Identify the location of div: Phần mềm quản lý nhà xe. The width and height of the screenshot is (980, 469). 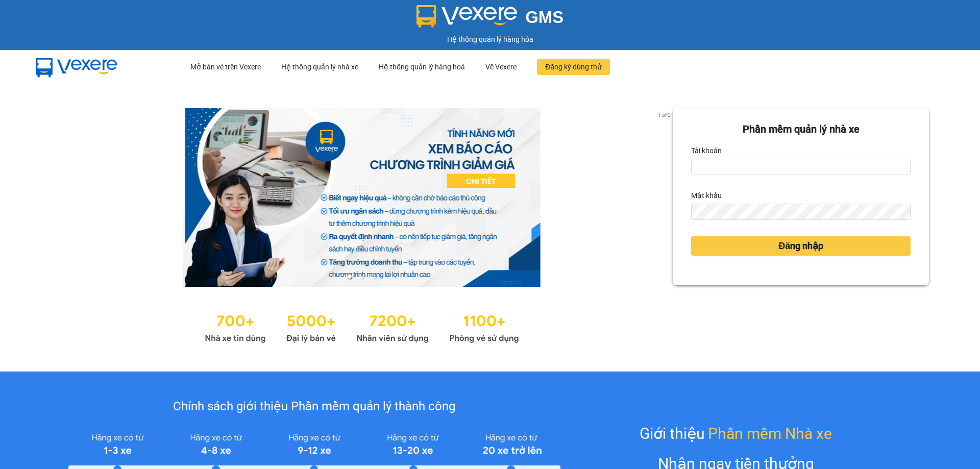
(800, 129).